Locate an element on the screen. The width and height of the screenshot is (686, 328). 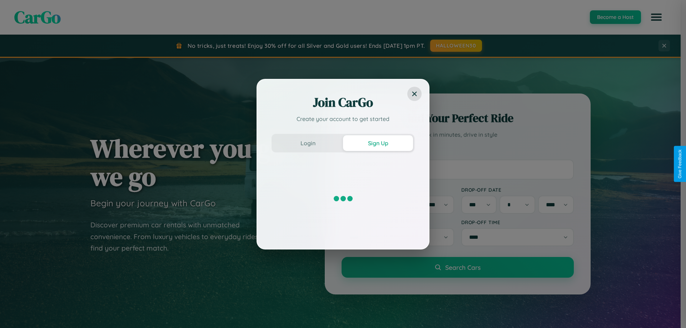
p: Create your account to get started is located at coordinates (343, 119).